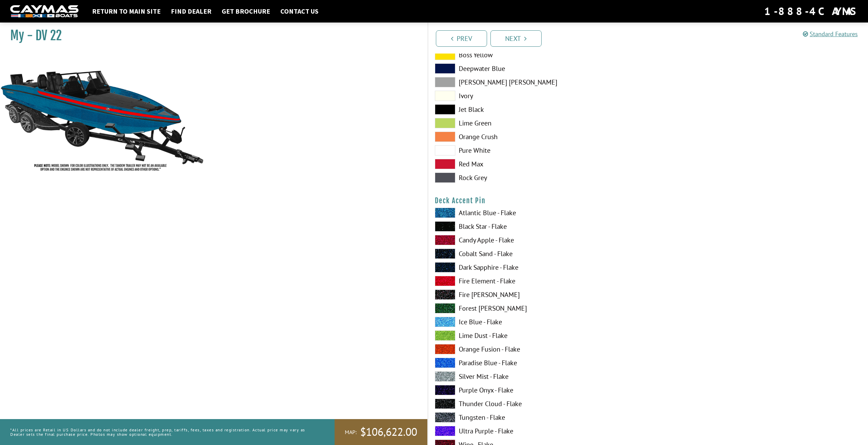  I want to click on label: Ivory, so click(538, 95).